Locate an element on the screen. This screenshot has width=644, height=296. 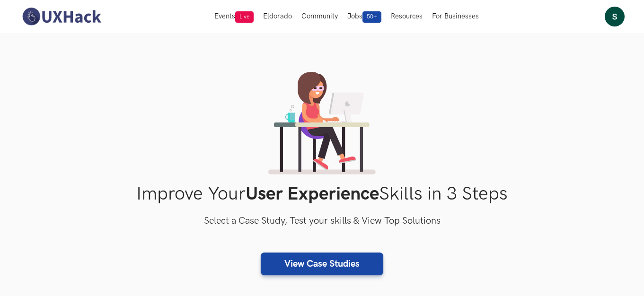
strong: User Experience is located at coordinates (312, 193).